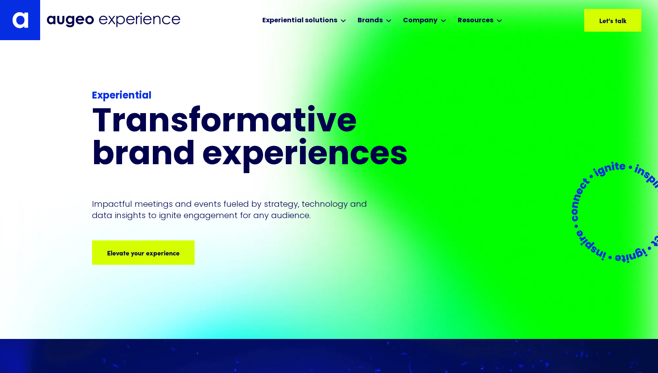 The height and width of the screenshot is (373, 658). Describe the element at coordinates (475, 21) in the screenshot. I see `div: Resources` at that location.